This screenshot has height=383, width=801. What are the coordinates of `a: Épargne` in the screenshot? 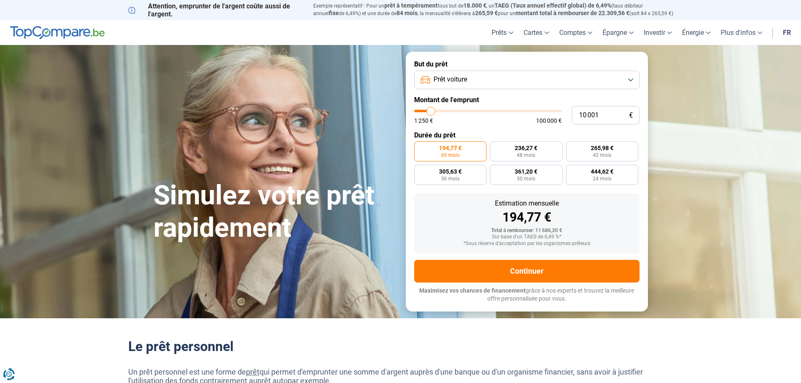 It's located at (618, 32).